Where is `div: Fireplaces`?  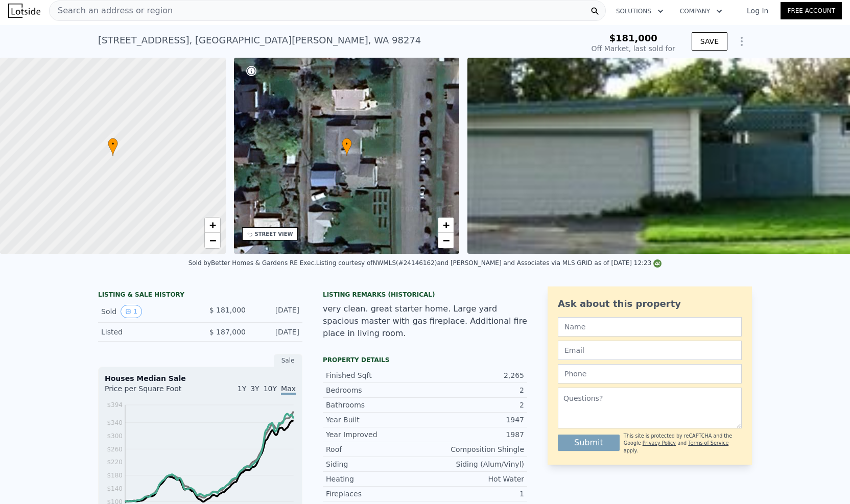 div: Fireplaces is located at coordinates (376, 494).